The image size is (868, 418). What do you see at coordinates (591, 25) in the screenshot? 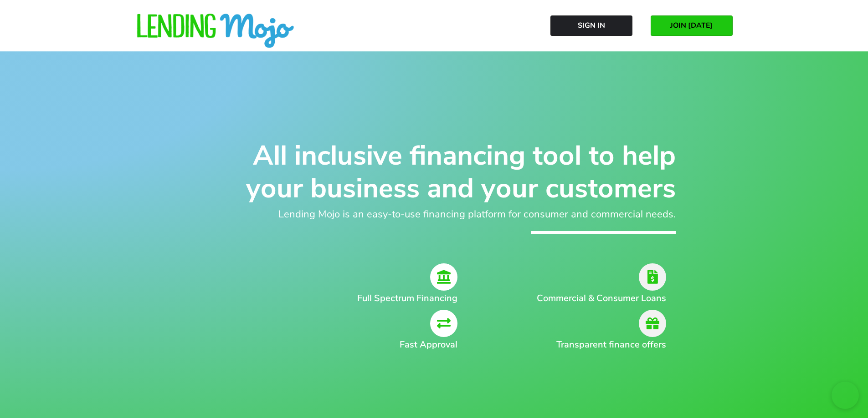
I see `a: Sign In` at bounding box center [591, 25].